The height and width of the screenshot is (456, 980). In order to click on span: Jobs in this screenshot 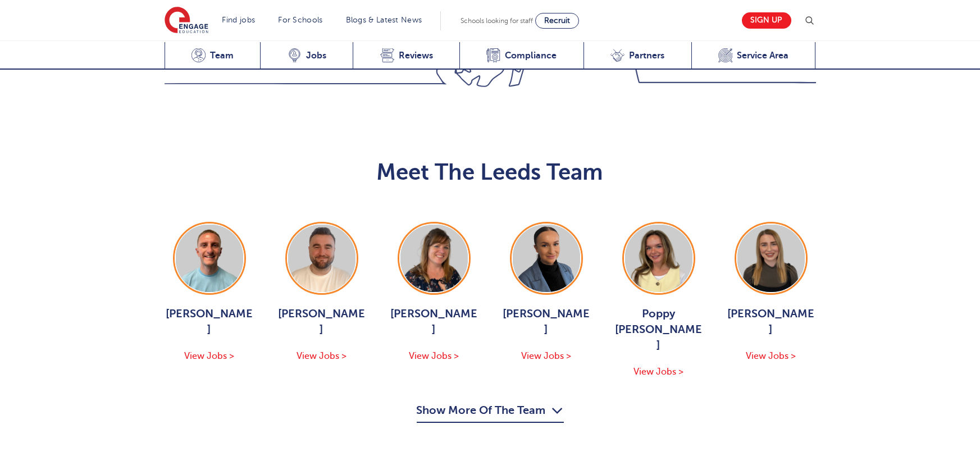, I will do `click(316, 55)`.